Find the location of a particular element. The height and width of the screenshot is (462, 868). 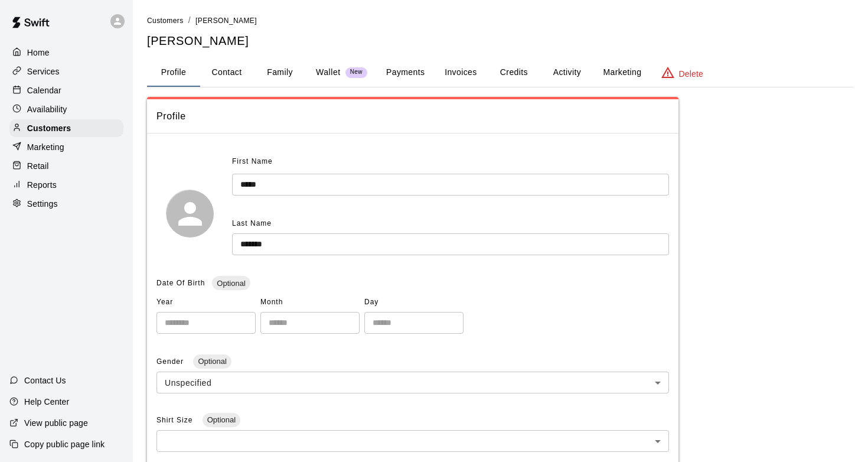

div: Services is located at coordinates (66, 71).